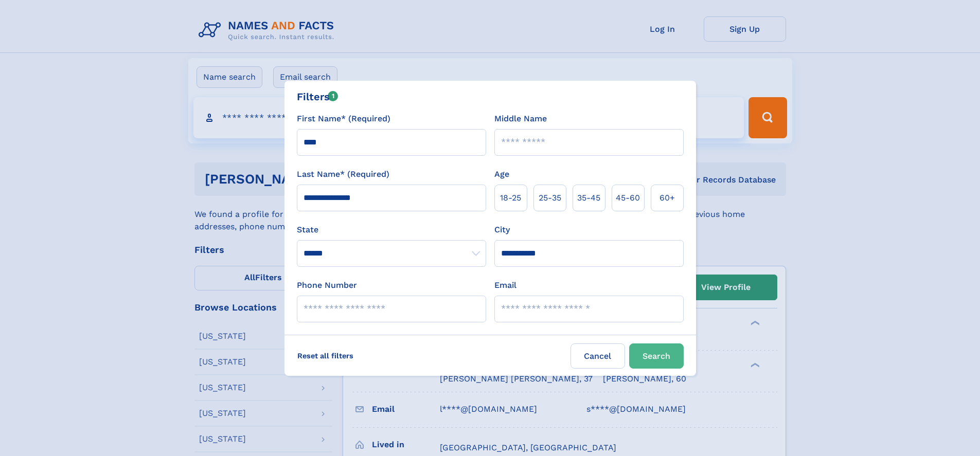  What do you see at coordinates (550, 198) in the screenshot?
I see `span: 25‑35` at bounding box center [550, 198].